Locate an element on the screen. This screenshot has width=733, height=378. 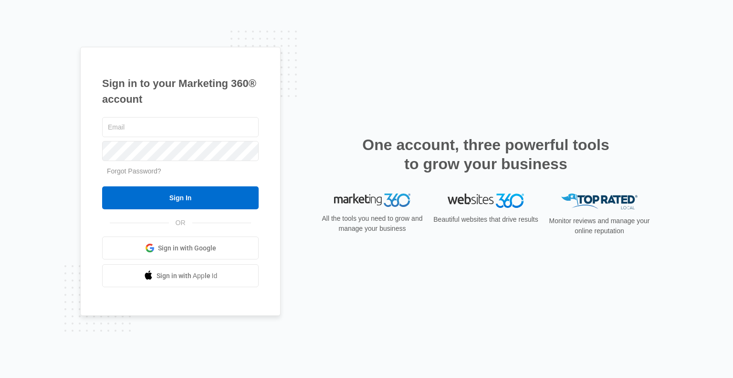
p: Beautiful websites that drive results is located at coordinates (486, 219).